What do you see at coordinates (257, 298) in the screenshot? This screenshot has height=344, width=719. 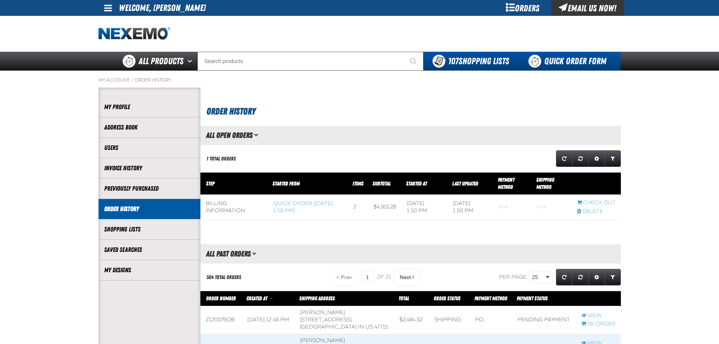 I see `span: Created At` at bounding box center [257, 298].